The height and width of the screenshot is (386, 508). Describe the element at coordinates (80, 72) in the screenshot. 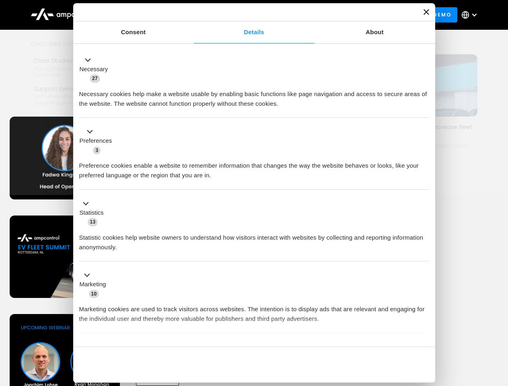

I see `div: Highlighted success stories From Our Customers` at that location.